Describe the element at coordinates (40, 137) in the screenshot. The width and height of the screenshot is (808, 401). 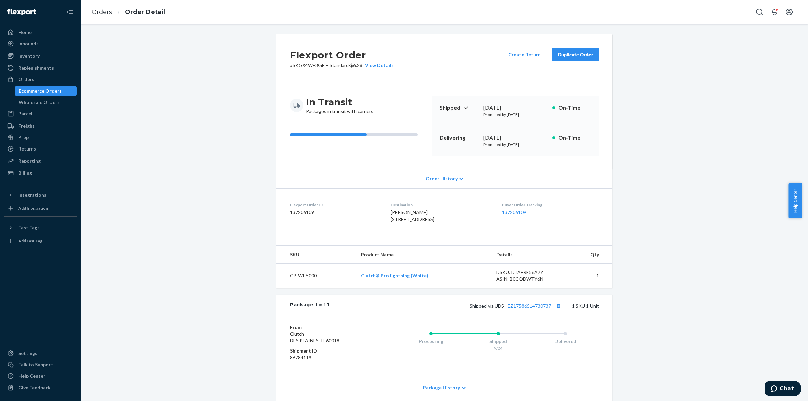
I see `a: Prep` at that location.